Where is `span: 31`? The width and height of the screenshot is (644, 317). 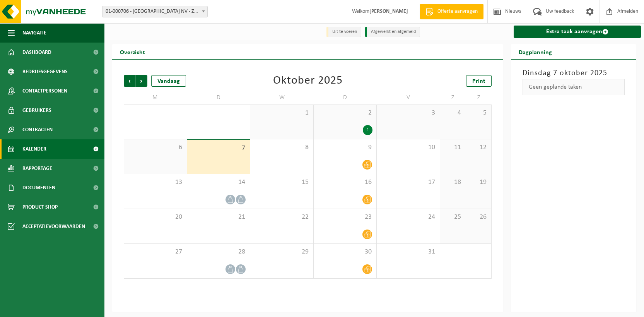
span: 31 is located at coordinates (408, 252).